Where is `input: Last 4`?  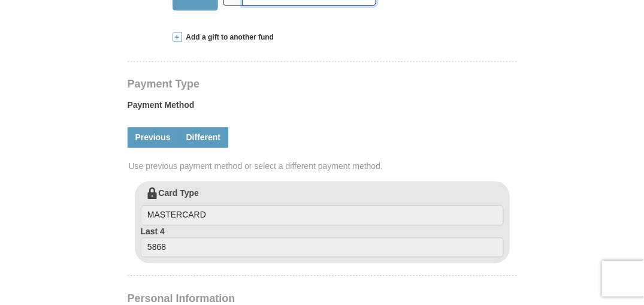 input: Last 4 is located at coordinates (322, 248).